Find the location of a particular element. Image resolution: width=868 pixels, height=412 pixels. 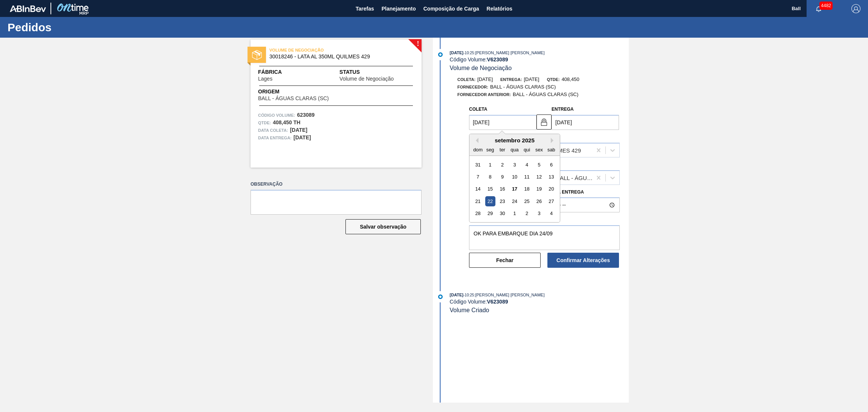

div: Choose sexta-feira, 5 de setembro de 2025 is located at coordinates (539, 165).